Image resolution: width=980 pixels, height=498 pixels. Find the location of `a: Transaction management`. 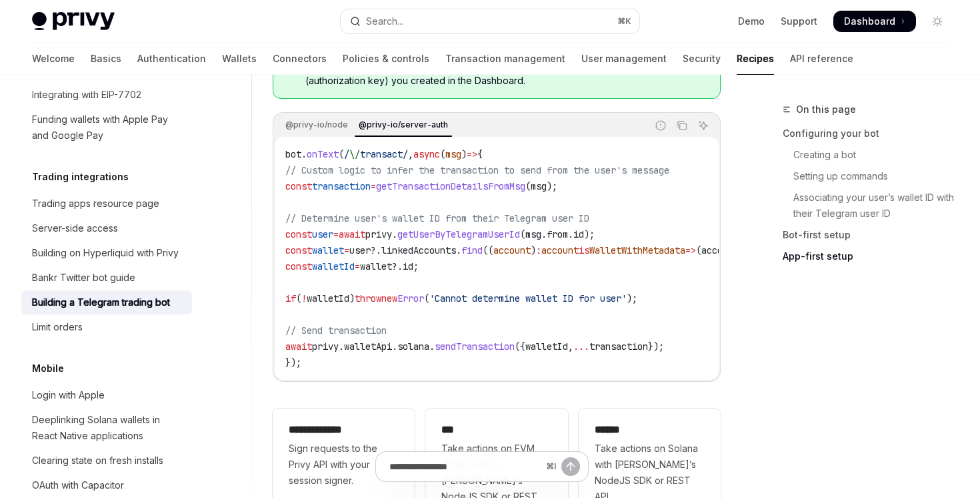

a: Transaction management is located at coordinates (505, 58).